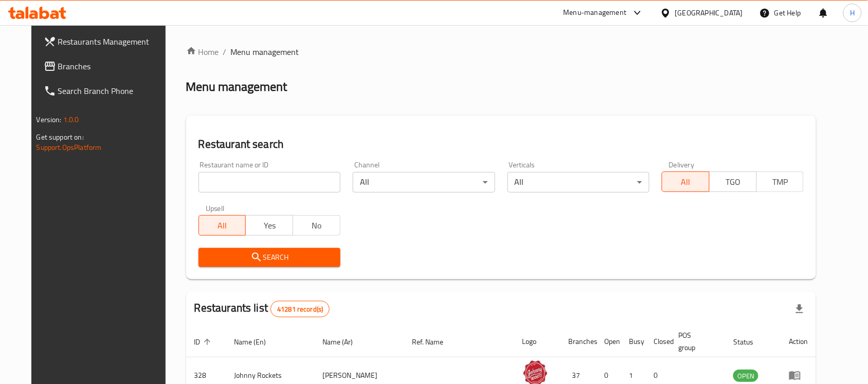 This screenshot has height=384, width=868. I want to click on span: Get support on:, so click(60, 137).